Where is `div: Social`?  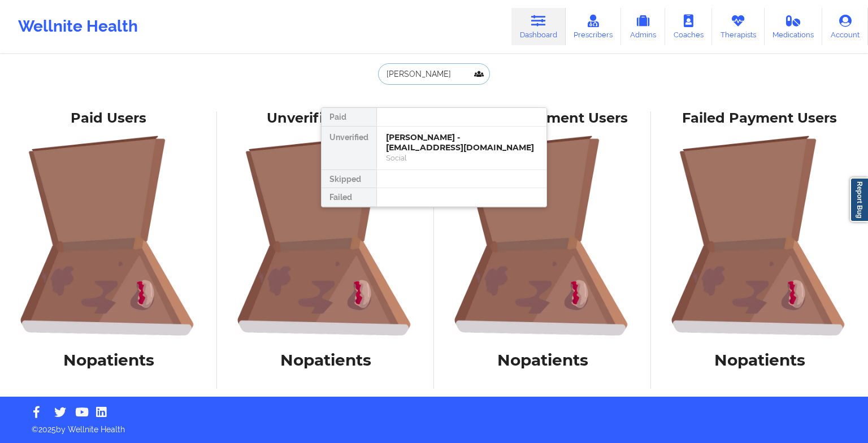 div: Social is located at coordinates (462, 158).